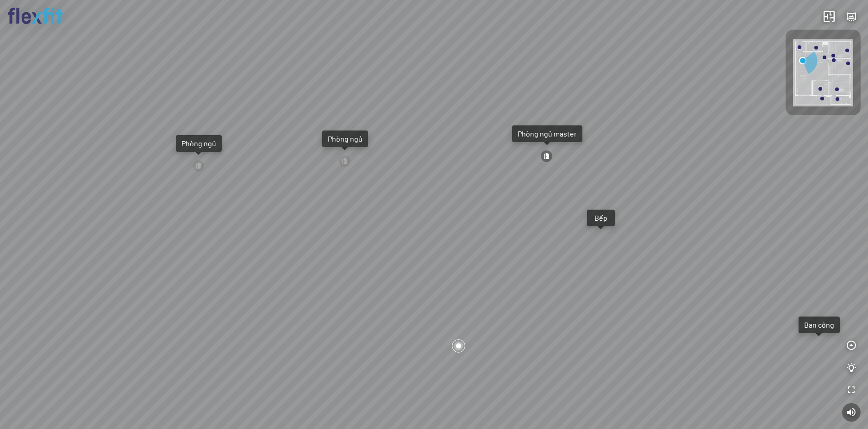 This screenshot has width=868, height=429. What do you see at coordinates (819, 325) in the screenshot?
I see `div: Ban công` at bounding box center [819, 325].